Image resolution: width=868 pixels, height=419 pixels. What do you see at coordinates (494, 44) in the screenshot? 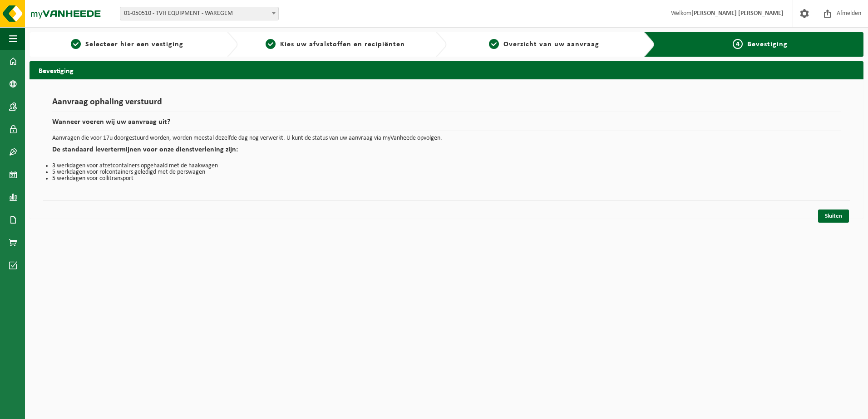
I see `span: 3` at bounding box center [494, 44].